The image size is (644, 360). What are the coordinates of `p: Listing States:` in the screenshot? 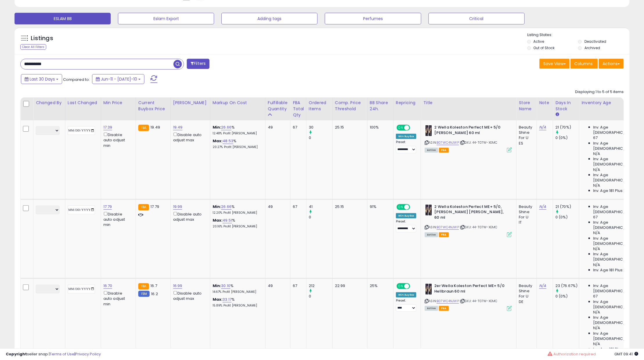 It's located at (578, 35).